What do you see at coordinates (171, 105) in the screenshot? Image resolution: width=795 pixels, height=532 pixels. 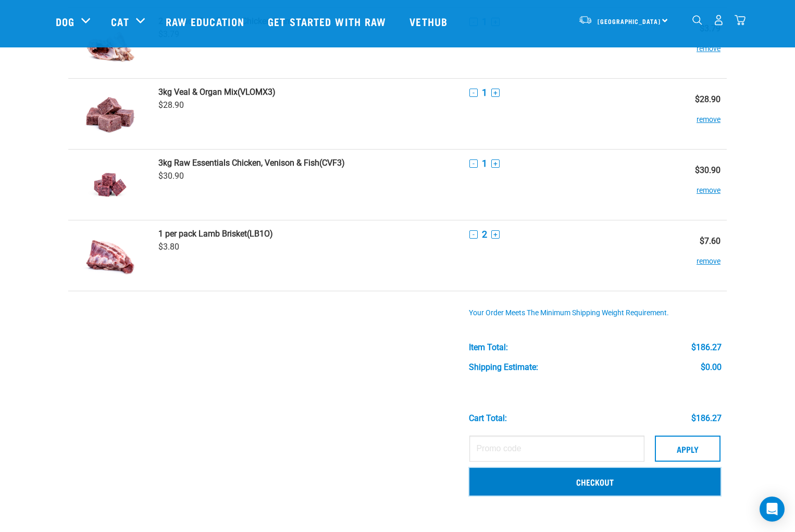 I see `span: $28.90` at bounding box center [171, 105].